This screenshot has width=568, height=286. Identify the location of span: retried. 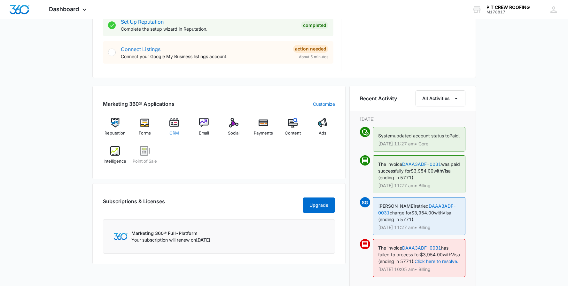
(422, 206).